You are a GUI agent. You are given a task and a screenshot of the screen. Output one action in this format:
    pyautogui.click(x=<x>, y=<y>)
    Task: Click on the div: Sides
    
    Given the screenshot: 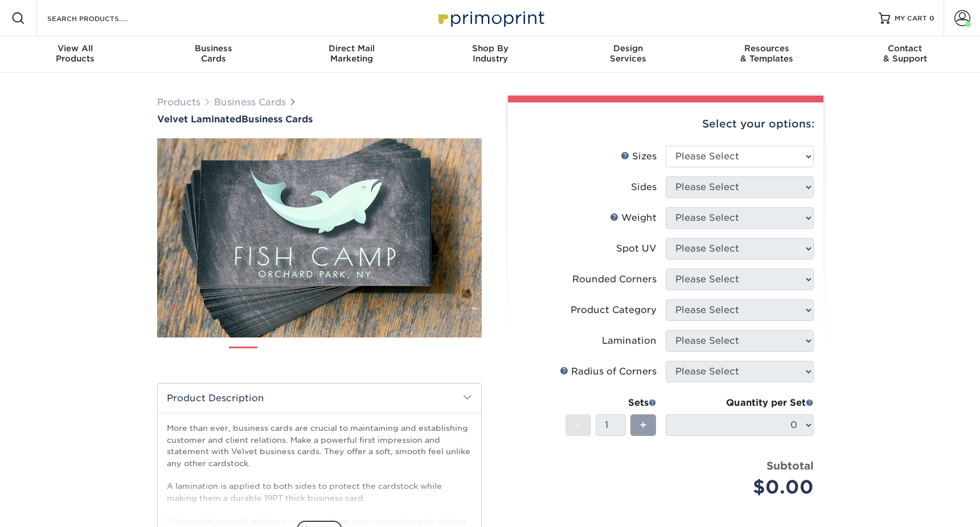 What is the action you would take?
    pyautogui.click(x=643, y=188)
    